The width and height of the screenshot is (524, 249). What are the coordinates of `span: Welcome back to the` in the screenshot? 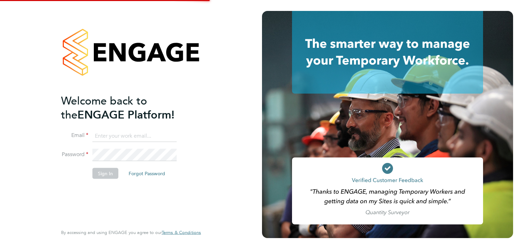 It's located at (104, 107).